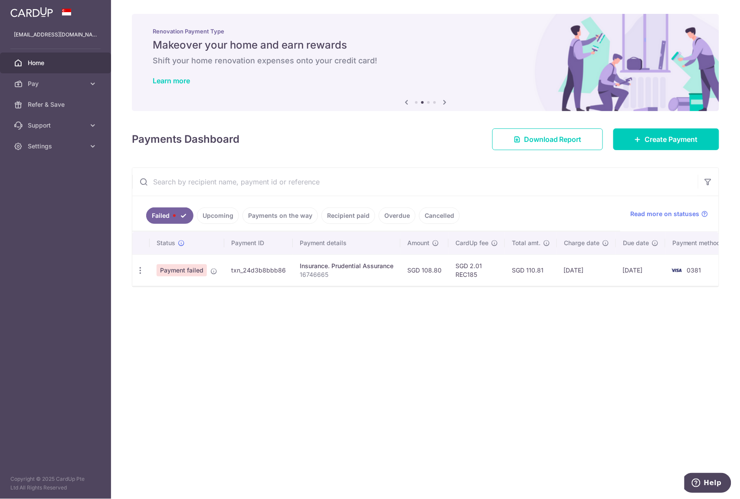 Image resolution: width=740 pixels, height=499 pixels. What do you see at coordinates (671, 139) in the screenshot?
I see `span: Create Payment` at bounding box center [671, 139].